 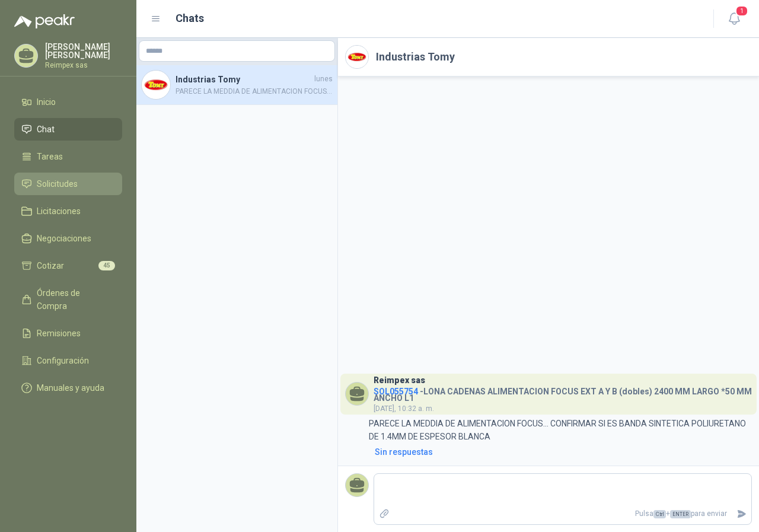 What do you see at coordinates (564, 514) in the screenshot?
I see `p: Pulsa + para enviar` at bounding box center [564, 514].